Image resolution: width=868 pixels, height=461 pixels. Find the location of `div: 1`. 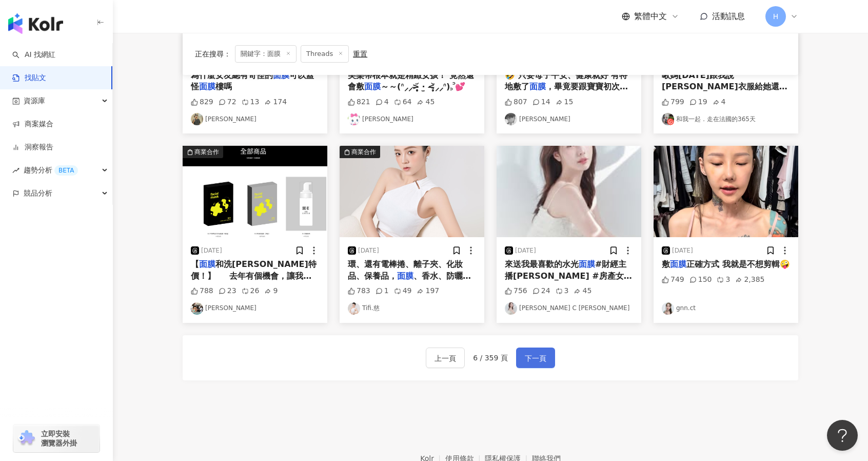

div: 1 is located at coordinates (382, 291).